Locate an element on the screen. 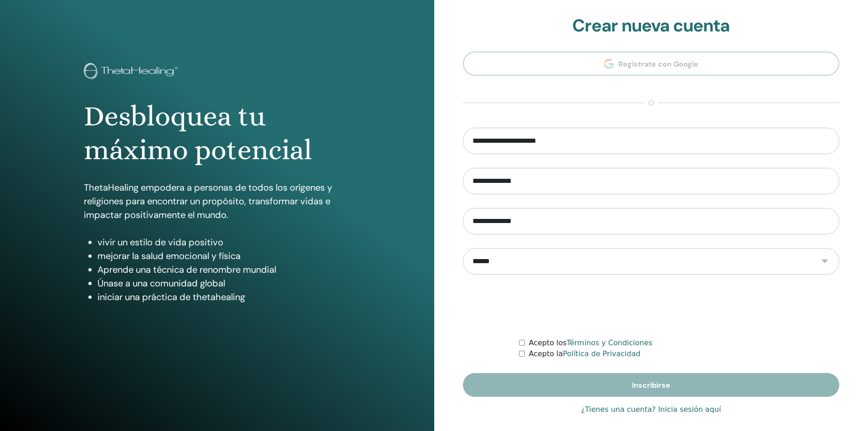  font: Únase a una comunidad global is located at coordinates (162, 283).